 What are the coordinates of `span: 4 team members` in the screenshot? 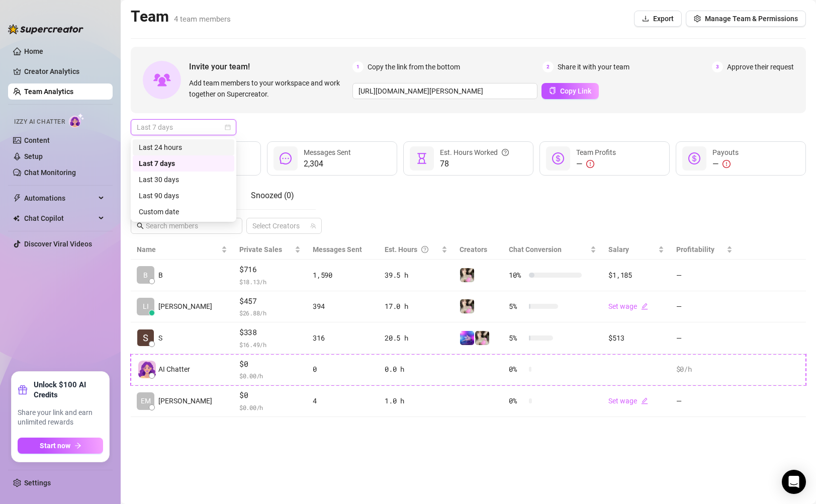 It's located at (202, 19).